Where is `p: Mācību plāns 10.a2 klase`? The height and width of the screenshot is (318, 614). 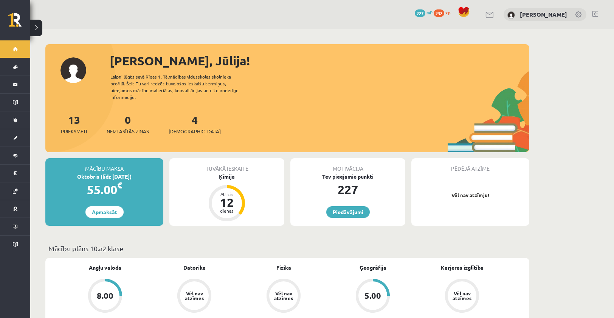 p: Mācību plāns 10.a2 klase is located at coordinates (287, 248).